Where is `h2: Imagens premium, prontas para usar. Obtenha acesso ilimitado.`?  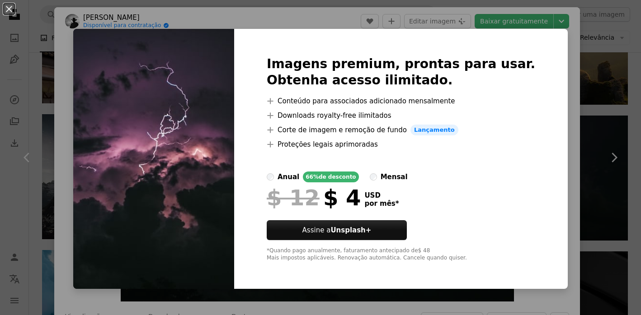 h2: Imagens premium, prontas para usar. Obtenha acesso ilimitado. is located at coordinates (401, 72).